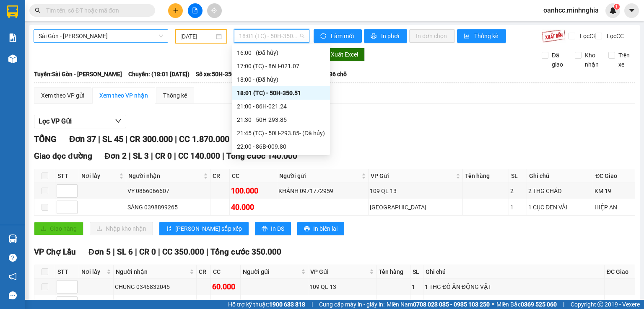 The height and width of the screenshot is (309, 644). What do you see at coordinates (63, 156) in the screenshot?
I see `span: Giao dọc đường` at bounding box center [63, 156].